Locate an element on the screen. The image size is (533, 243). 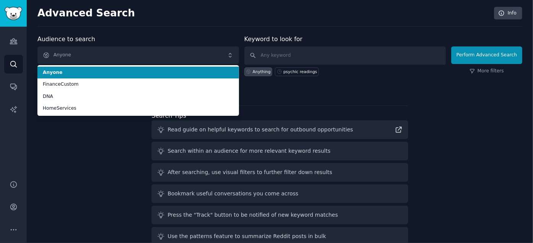
img: GummySearch logo is located at coordinates (13, 13).